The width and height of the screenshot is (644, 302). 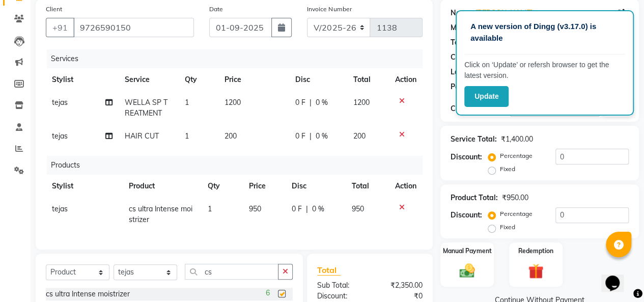 What do you see at coordinates (545, 70) in the screenshot?
I see `p: Click on ‘Update’ or refersh browser to get the latest version.` at bounding box center [545, 70].